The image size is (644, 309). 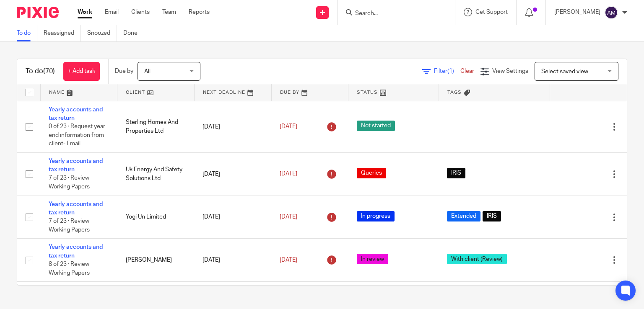 What do you see at coordinates (376, 125) in the screenshot?
I see `span: Not started` at bounding box center [376, 125].